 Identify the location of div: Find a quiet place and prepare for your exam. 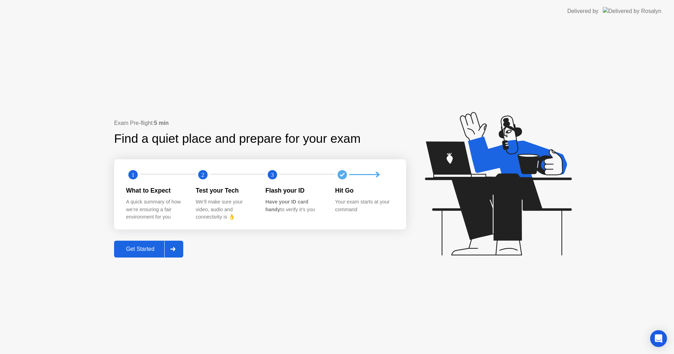
(238, 139).